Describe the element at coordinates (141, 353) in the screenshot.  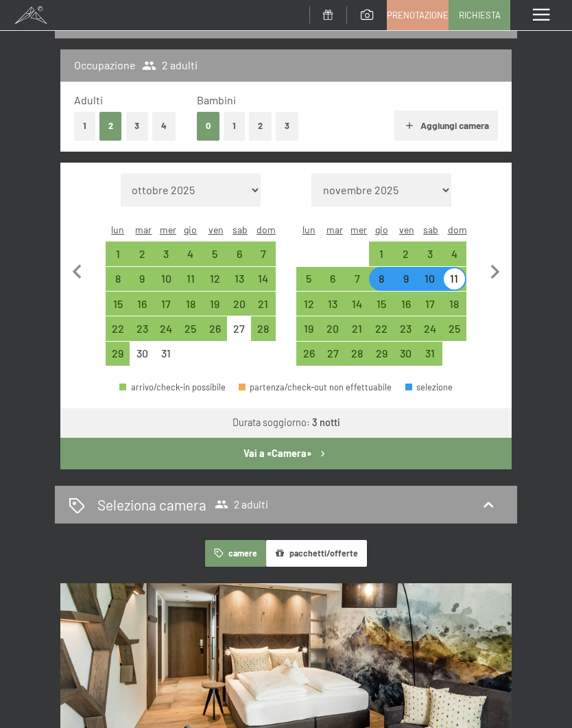
I see `div: Tue Dec 30 2025` at that location.